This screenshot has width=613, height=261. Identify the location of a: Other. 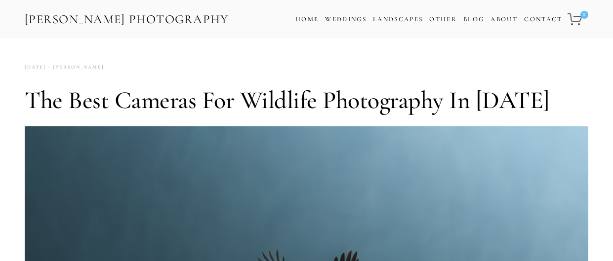
(443, 19).